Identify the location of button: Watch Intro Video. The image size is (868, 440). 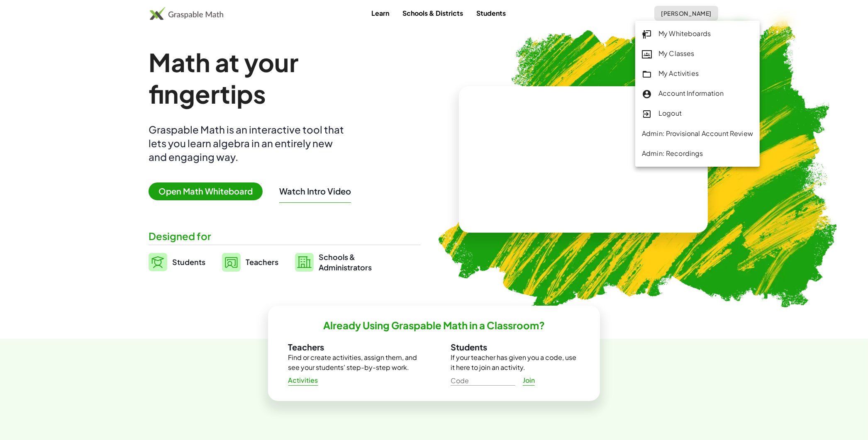
(315, 191).